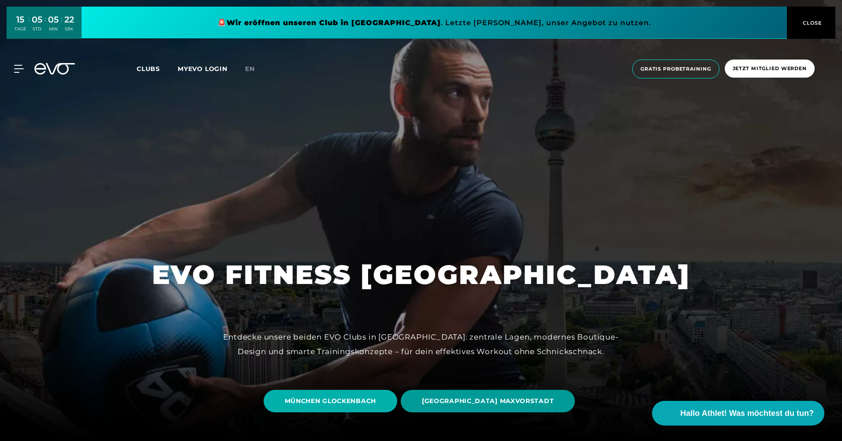  I want to click on div: 22, so click(69, 19).